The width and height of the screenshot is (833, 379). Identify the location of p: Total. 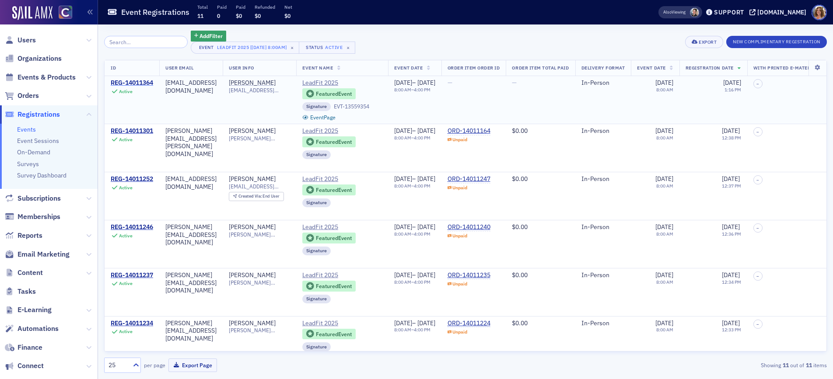
(203, 7).